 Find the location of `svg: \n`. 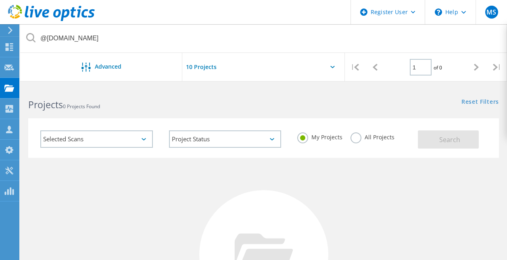

svg: \n is located at coordinates (438, 12).